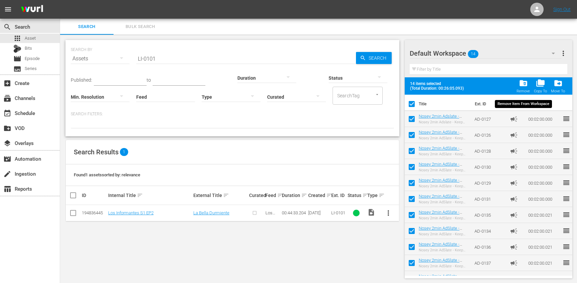 This screenshot has width=577, height=283. I want to click on div: Nosey 2min AdSlate - Keep Watching - Nosey_2min_AdSlate_JS-1797_MS-1708 - TEST non-Roku, so click(444, 234).